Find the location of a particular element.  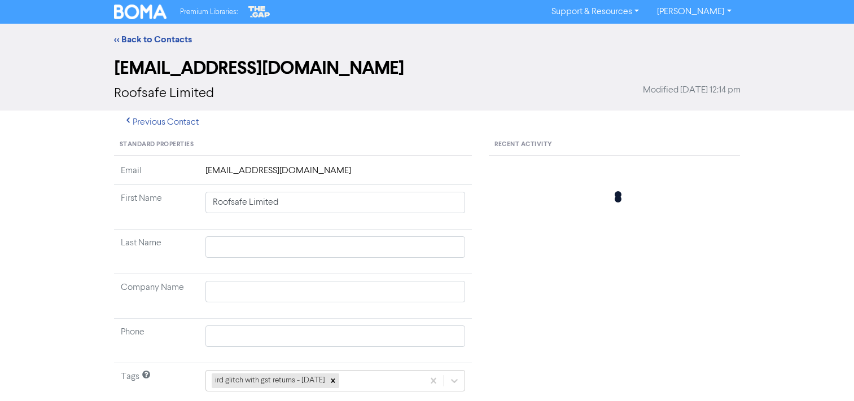

button: Previous Contact is located at coordinates (161, 123).